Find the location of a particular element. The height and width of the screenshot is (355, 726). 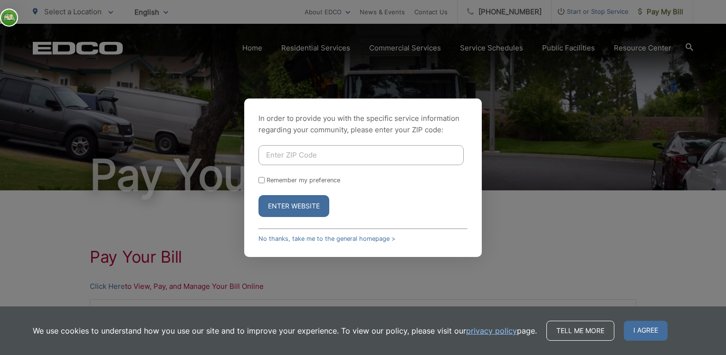

span: I agree is located at coordinates (646, 330).